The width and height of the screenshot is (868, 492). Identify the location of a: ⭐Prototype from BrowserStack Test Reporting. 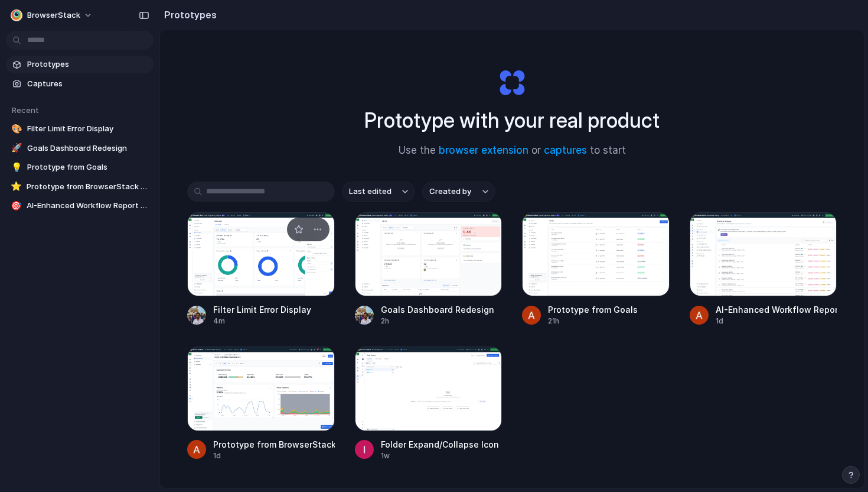
(80, 187).